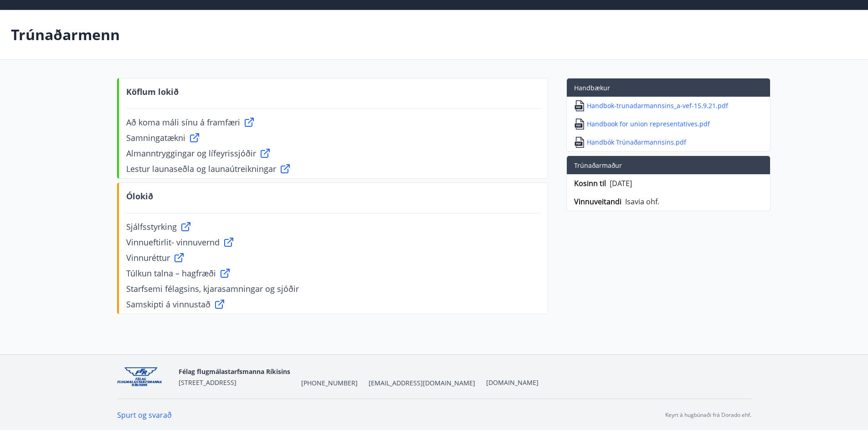 The image size is (868, 431). What do you see at coordinates (152, 93) in the screenshot?
I see `span: Köflum lokið` at bounding box center [152, 93].